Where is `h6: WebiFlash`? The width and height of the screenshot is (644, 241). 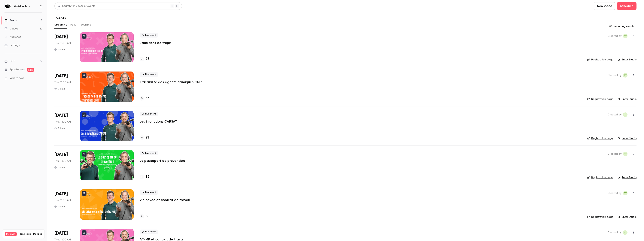
h6: WebiFlash is located at coordinates (20, 6).